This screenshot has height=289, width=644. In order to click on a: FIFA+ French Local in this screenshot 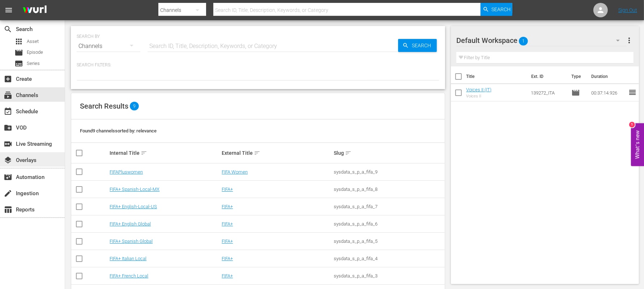, I will do `click(129, 276)`.